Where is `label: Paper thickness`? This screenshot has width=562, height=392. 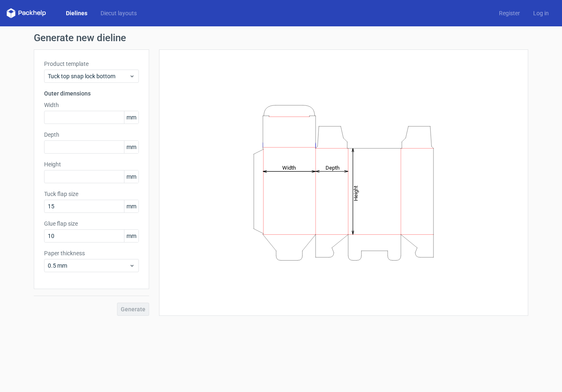 label: Paper thickness is located at coordinates (91, 253).